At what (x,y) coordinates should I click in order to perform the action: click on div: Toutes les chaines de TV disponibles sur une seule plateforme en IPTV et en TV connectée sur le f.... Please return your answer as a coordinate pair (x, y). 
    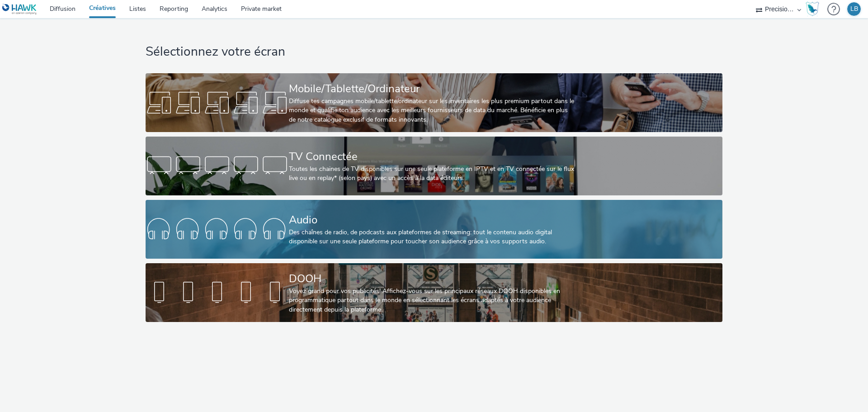
    Looking at the image, I should click on (433, 174).